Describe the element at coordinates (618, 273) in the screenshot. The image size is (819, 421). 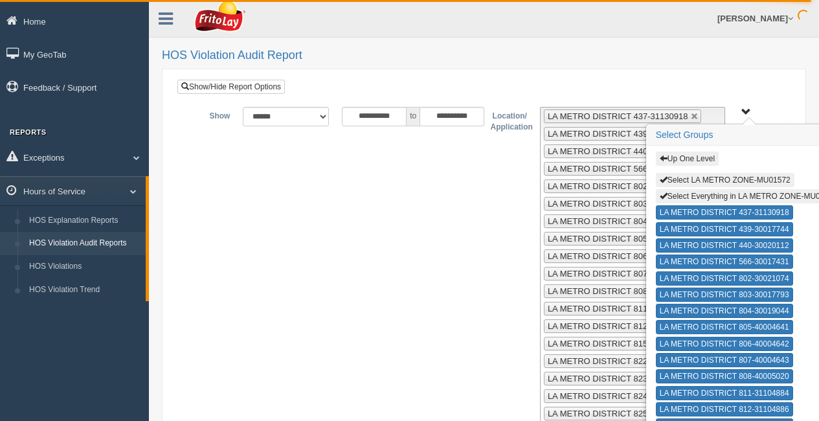
I see `span: LA METRO DISTRICT 807-40004643` at that location.